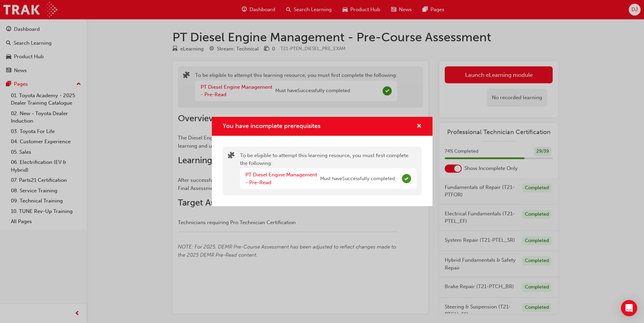 Image resolution: width=644 pixels, height=323 pixels. I want to click on div: You have incomplete prerequisites, so click(322, 162).